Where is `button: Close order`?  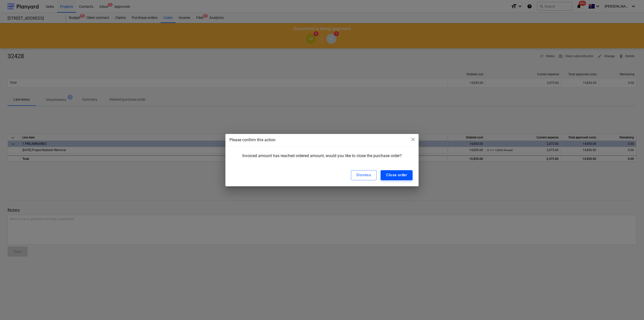
button: Close order is located at coordinates (397, 175).